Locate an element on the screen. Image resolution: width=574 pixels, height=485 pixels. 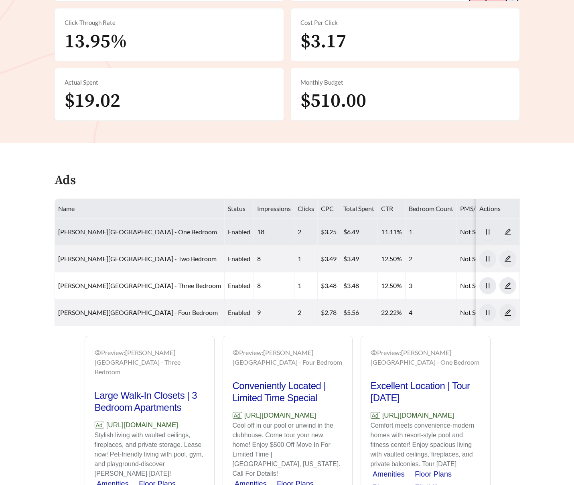
td: 3 is located at coordinates (431, 286).